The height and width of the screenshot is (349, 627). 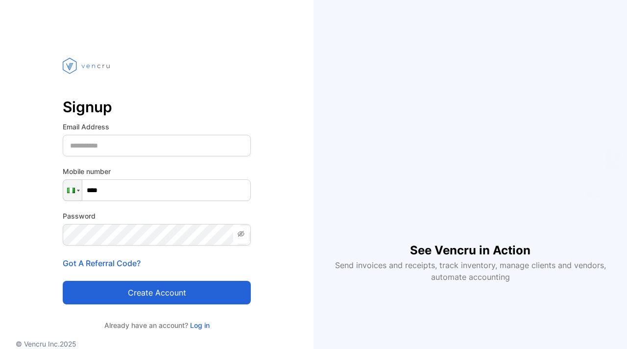 I want to click on p: Send invoices and receipts, track inventory, manage clients and vendors, automate accounting, so click(x=470, y=271).